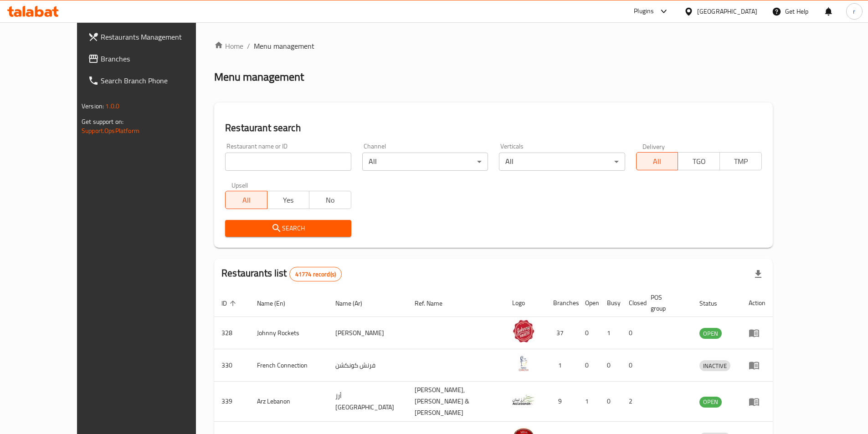 This screenshot has width=868, height=434. What do you see at coordinates (288, 228) in the screenshot?
I see `button: Search` at bounding box center [288, 228].